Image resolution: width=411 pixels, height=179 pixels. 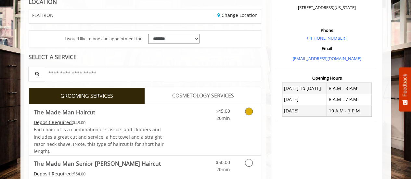 What do you see at coordinates (99, 140) in the screenshot?
I see `span: Each haircut is a combination of scissors and clippers and includes a great cut and service, a ho...` at bounding box center [99, 140].